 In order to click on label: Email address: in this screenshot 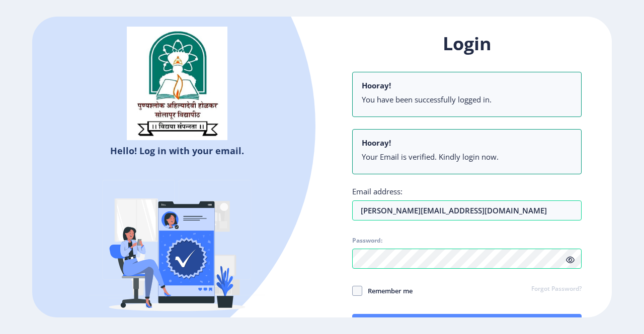, I will do `click(377, 191)`.